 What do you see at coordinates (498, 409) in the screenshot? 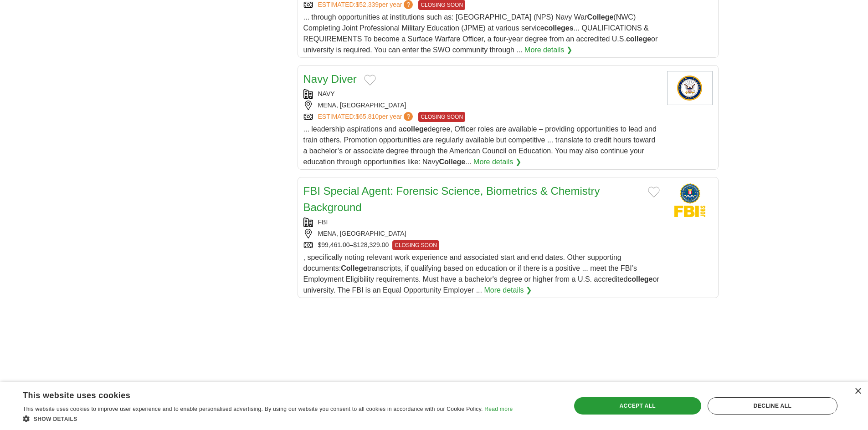
I see `a: Read more, opens a new window` at bounding box center [498, 409].